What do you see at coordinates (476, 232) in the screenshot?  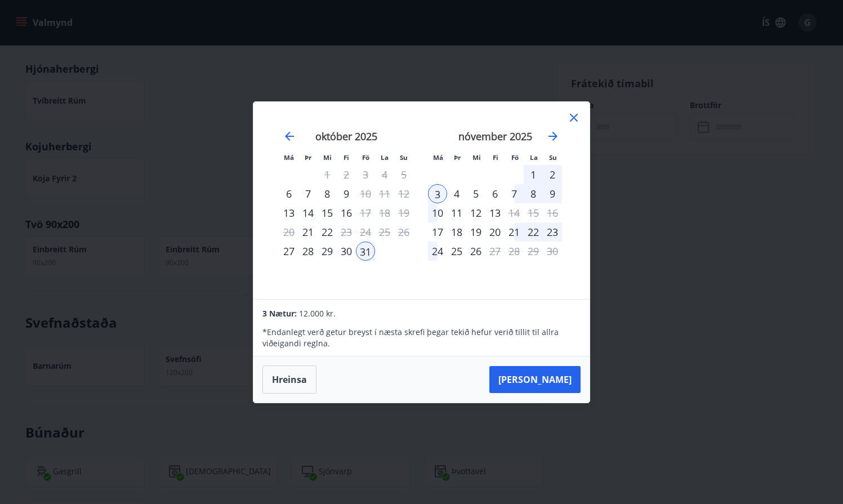 I see `div: 19` at bounding box center [476, 232].